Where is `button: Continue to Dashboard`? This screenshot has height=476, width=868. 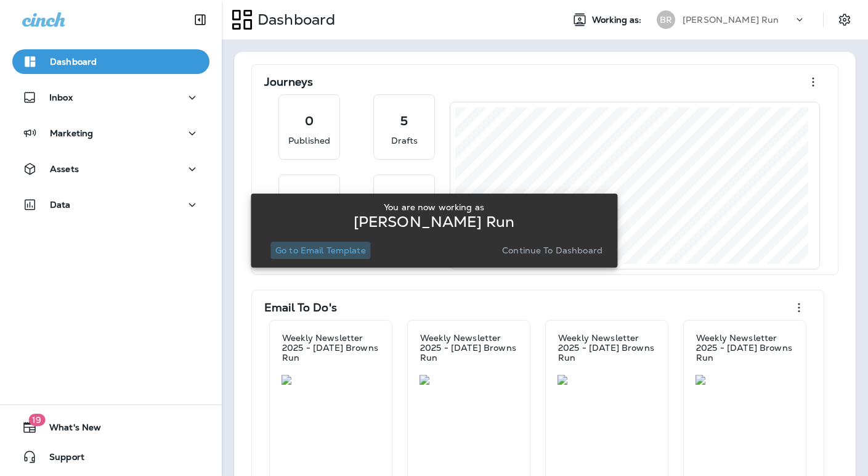 button: Continue to Dashboard is located at coordinates (552, 251).